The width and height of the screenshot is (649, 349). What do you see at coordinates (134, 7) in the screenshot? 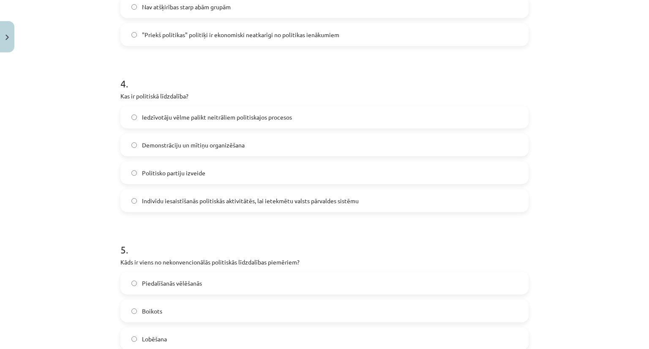
I see `input: Nav atšķirības starp abām grupām` at bounding box center [134, 7].